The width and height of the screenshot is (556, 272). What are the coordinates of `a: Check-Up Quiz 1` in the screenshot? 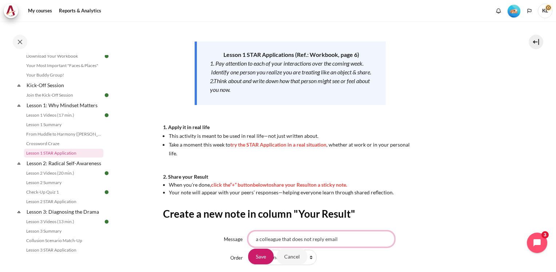 It's located at (64, 192).